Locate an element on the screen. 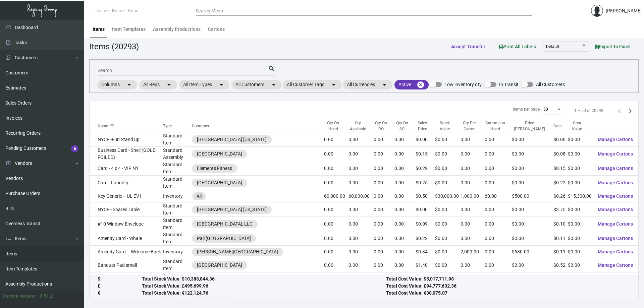  div: Total Stock Value: £495,699.96 is located at coordinates (264, 286).